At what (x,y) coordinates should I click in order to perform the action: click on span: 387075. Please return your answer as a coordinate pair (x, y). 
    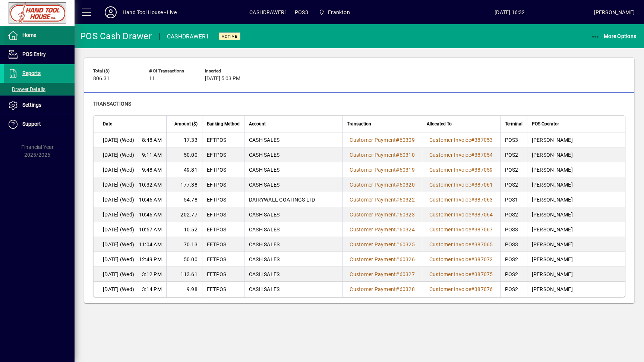
    Looking at the image, I should click on (484, 274).